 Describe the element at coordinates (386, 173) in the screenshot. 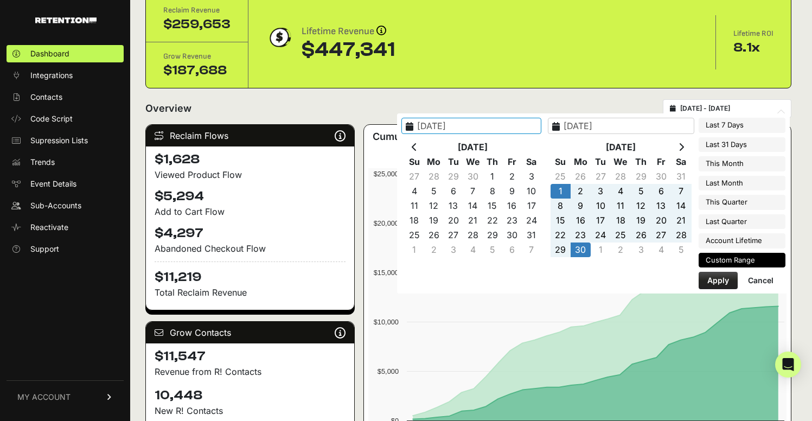

I see `text: $25,000` at that location.